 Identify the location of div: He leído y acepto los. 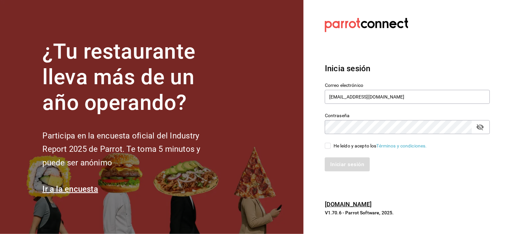
(380, 146).